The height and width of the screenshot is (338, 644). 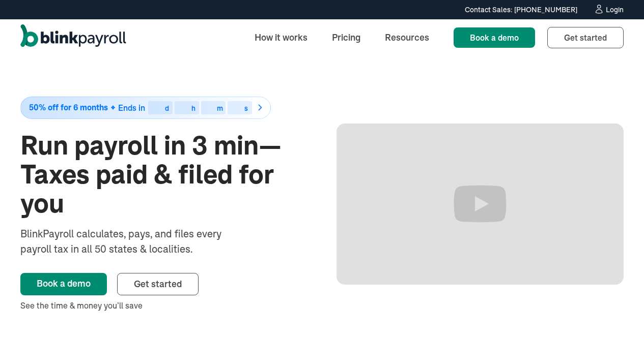 What do you see at coordinates (167, 109) in the screenshot?
I see `div: d` at bounding box center [167, 109].